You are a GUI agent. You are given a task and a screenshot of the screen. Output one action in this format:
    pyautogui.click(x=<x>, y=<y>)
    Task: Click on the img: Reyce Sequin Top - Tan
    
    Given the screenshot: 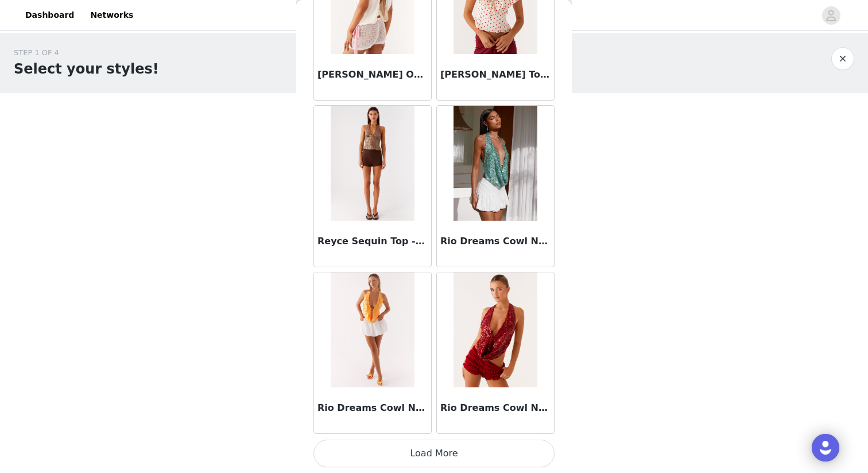 What is the action you would take?
    pyautogui.click(x=372, y=163)
    